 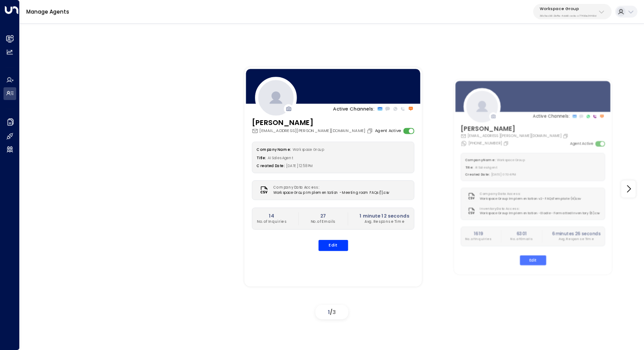 I want to click on p: 36c5ec06-2b8e-4dd6-aa1e-c77490e3446d, so click(x=568, y=16).